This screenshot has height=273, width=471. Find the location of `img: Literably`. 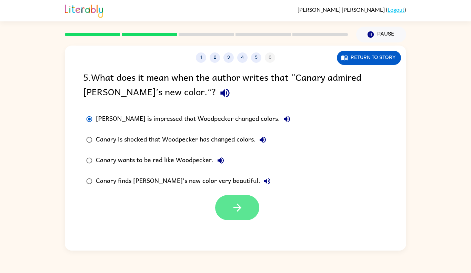

img: Literably is located at coordinates (84, 10).